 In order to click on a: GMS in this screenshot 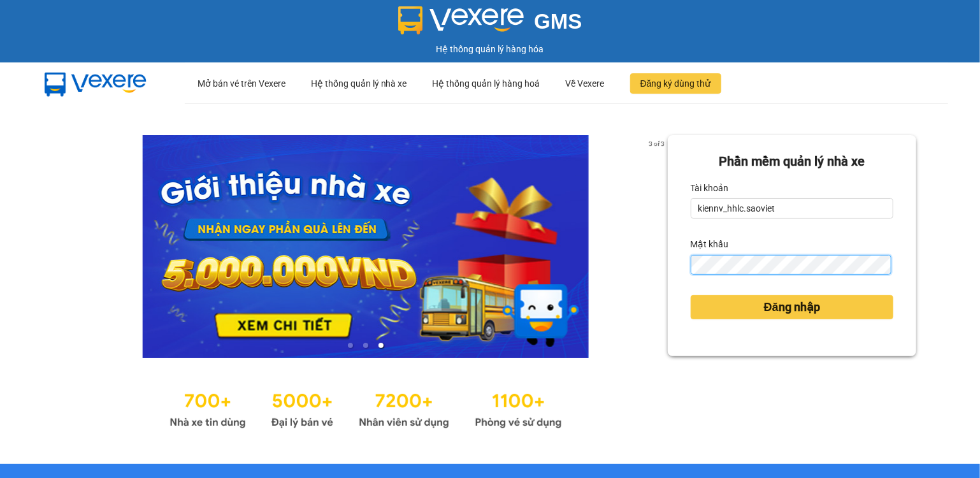, I will do `click(490, 24)`.